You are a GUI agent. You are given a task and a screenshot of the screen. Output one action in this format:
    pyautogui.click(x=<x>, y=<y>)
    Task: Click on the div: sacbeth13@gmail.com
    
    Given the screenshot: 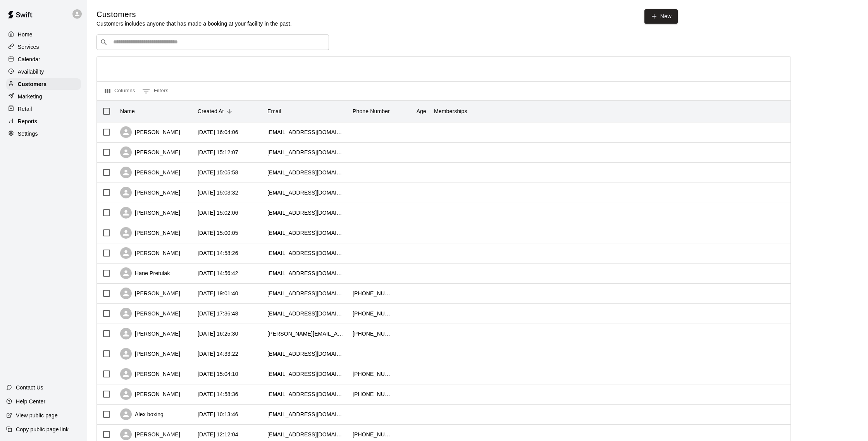 What is the action you would take?
    pyautogui.click(x=306, y=394)
    